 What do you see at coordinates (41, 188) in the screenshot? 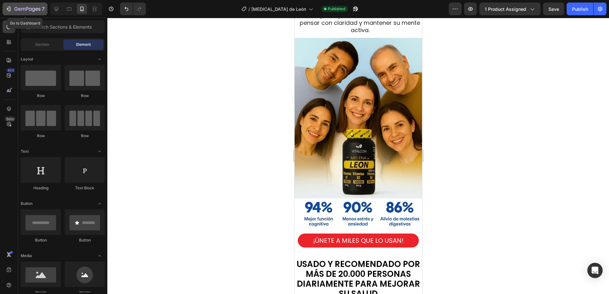
I see `div: Heading` at bounding box center [41, 188].